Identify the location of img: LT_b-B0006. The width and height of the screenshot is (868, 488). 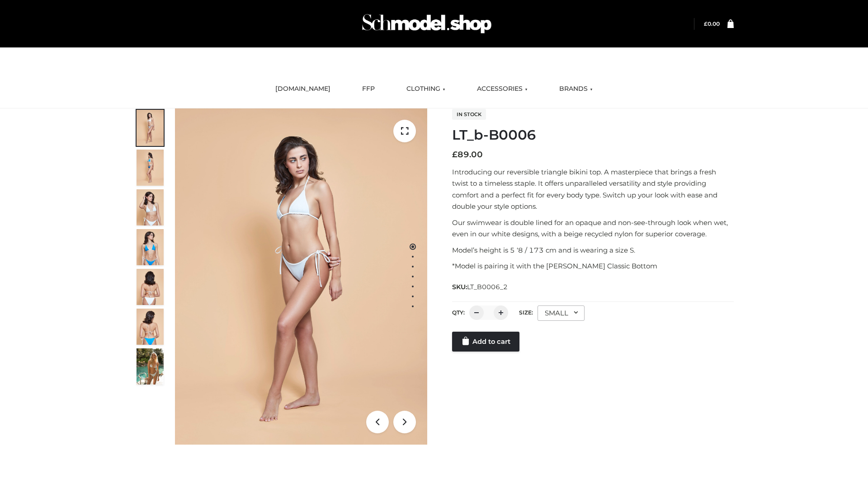
(301, 277).